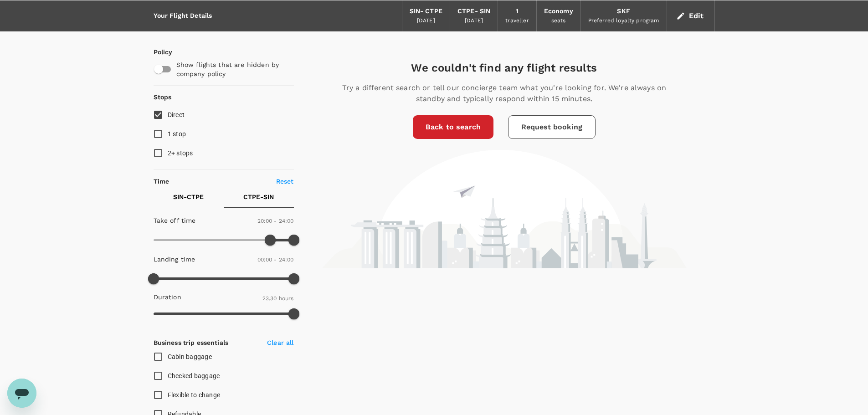  I want to click on span: 00:00 - 24:00, so click(276, 260).